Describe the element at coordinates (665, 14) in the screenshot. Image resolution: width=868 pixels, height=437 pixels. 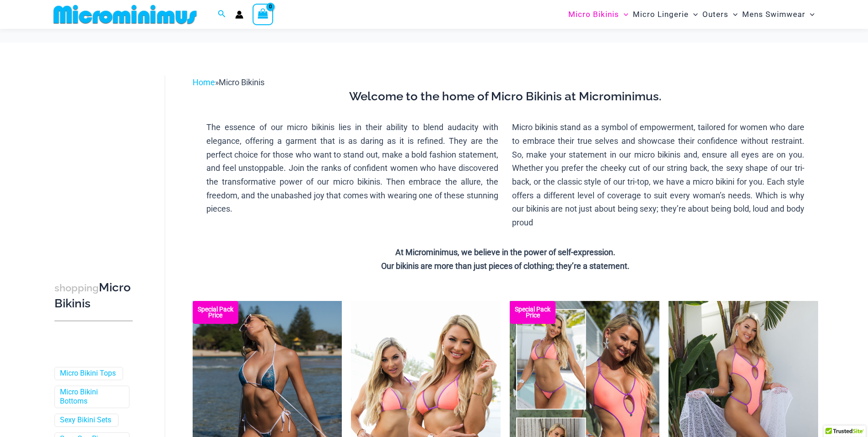
I see `a: Micro LingerieMenu ToggleMenu Toggle` at that location.